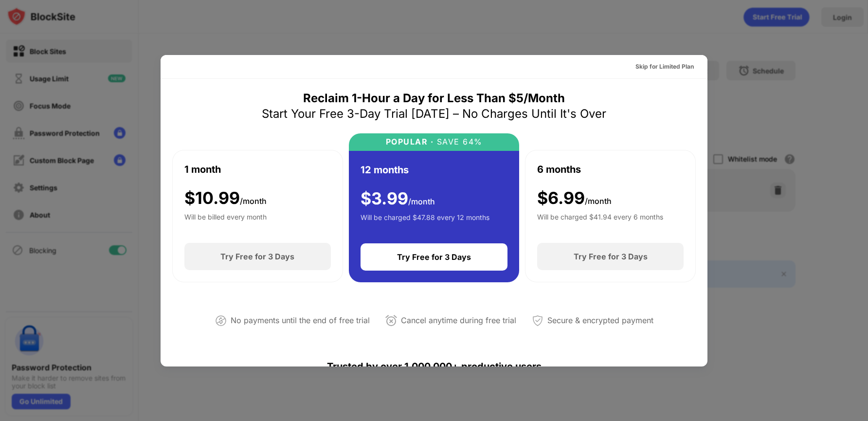  What do you see at coordinates (559, 169) in the screenshot?
I see `div: 6 months` at bounding box center [559, 169].